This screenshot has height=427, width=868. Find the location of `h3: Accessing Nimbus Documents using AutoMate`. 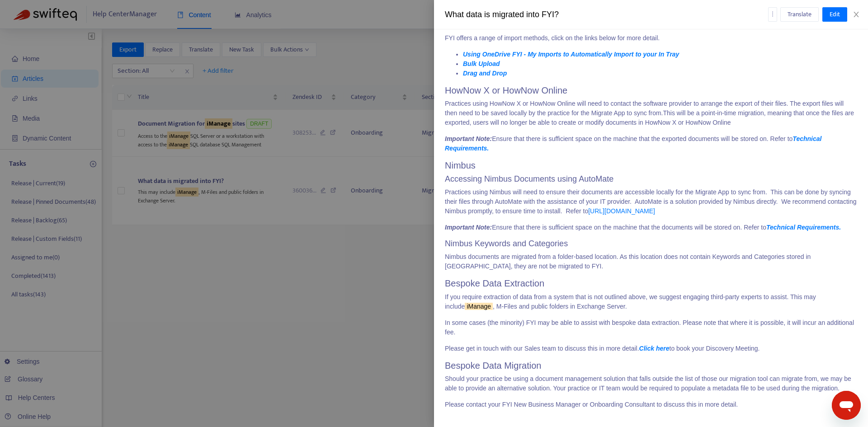

h3: Accessing Nimbus Documents using AutoMate is located at coordinates (651, 179).